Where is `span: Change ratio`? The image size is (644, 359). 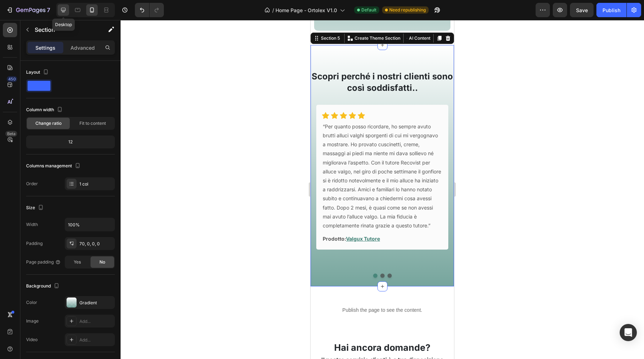
span: Change ratio is located at coordinates (48, 124).